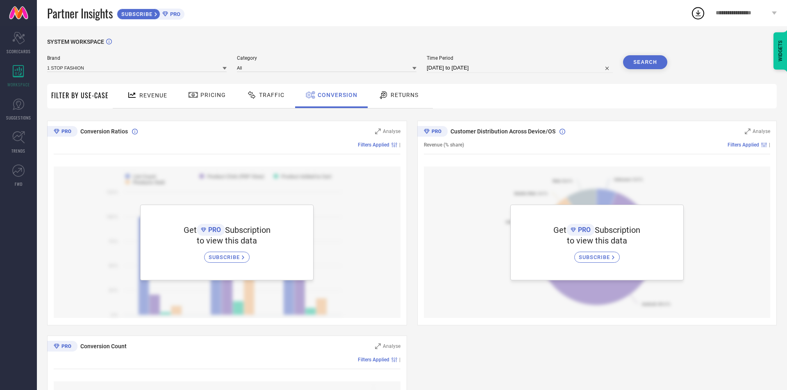 The image size is (787, 390). I want to click on a: SUBSCRIBEPRO, so click(150, 13).